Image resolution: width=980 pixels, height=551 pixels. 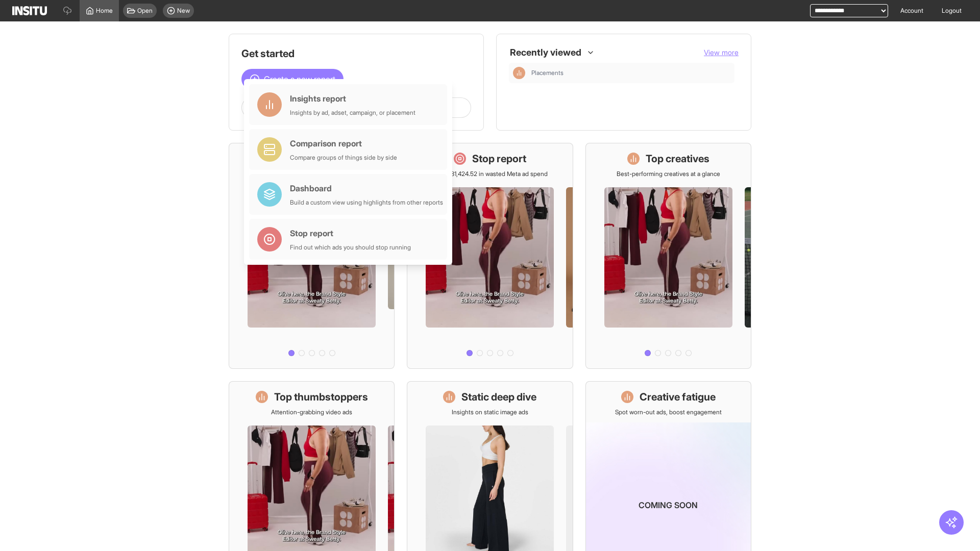 What do you see at coordinates (312, 256) in the screenshot?
I see `a: What's live nowSee all active ads instantly` at bounding box center [312, 256].